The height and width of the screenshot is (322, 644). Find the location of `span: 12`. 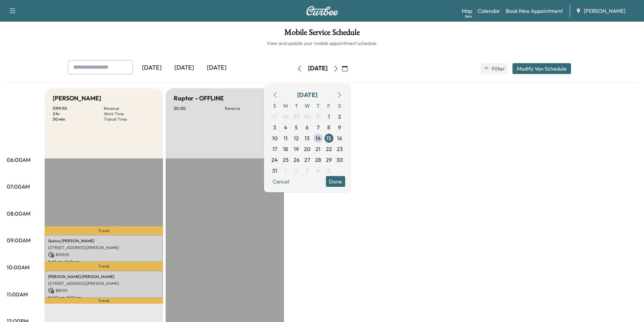

span: 12 is located at coordinates (296, 138).